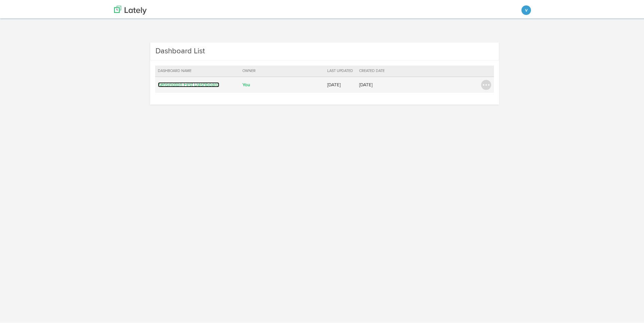 This screenshot has height=324, width=644. Describe the element at coordinates (180, 50) in the screenshot. I see `h3: Dashboard List` at that location.